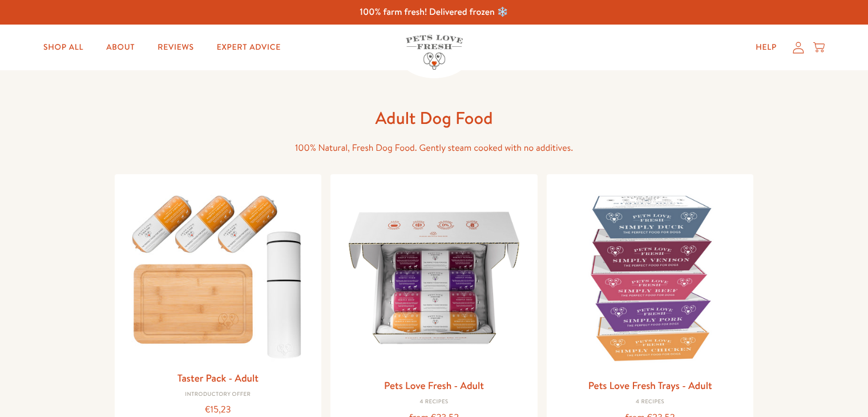  What do you see at coordinates (433, 278) in the screenshot?
I see `img: Pets Love Fresh - Adult` at bounding box center [433, 278].